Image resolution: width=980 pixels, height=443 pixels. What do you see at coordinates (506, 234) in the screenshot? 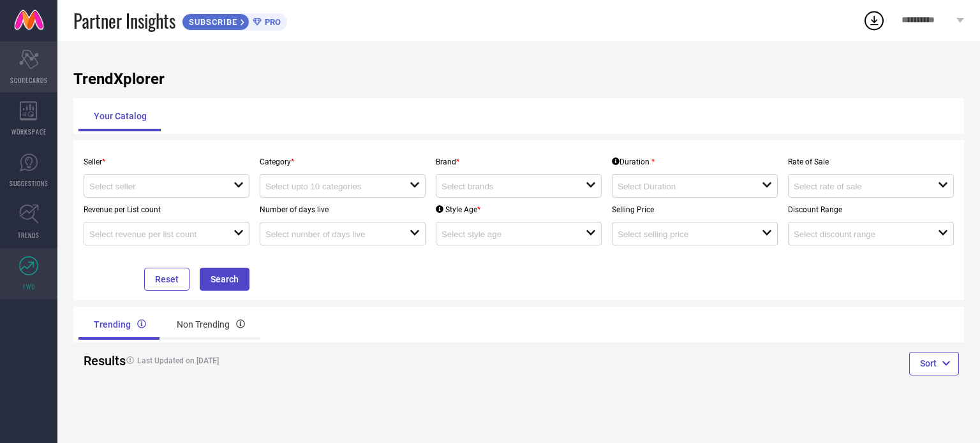
I see `input: Select style age` at bounding box center [506, 234].